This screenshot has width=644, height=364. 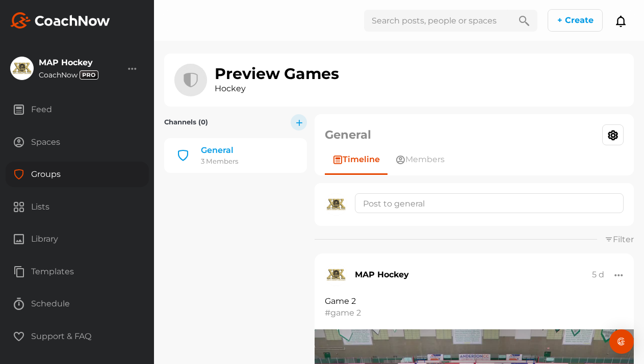 I want to click on a: Groups, so click(x=77, y=178).